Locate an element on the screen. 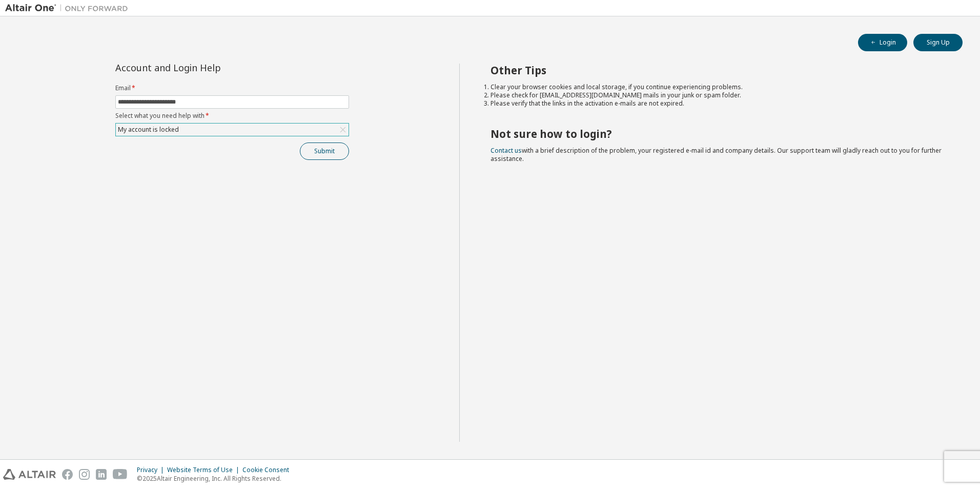 This screenshot has width=980, height=489. button: Submit is located at coordinates (324, 151).